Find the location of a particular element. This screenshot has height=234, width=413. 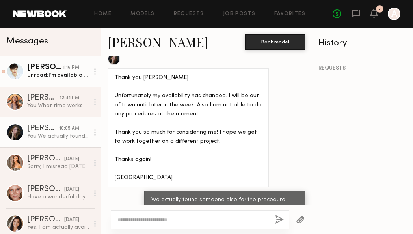

button: Book model is located at coordinates (275, 42).